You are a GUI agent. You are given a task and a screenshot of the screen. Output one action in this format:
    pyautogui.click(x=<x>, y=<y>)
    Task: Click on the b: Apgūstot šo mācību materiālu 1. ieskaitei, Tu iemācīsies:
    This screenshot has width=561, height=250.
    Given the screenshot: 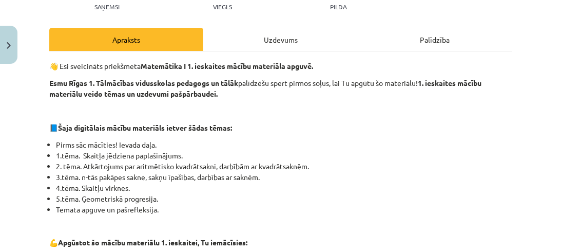 What is the action you would take?
    pyautogui.click(x=152, y=242)
    